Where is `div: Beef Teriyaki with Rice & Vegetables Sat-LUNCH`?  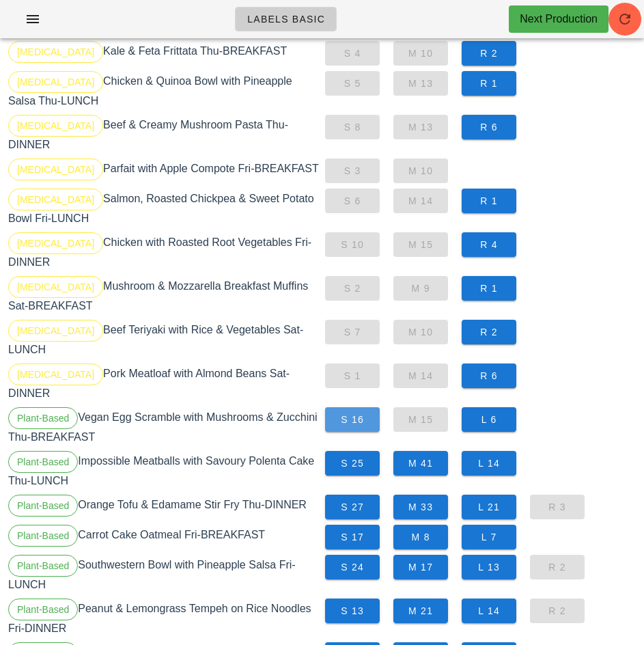
div: Beef Teriyaki with Rice & Vegetables Sat-LUNCH is located at coordinates (164, 338).